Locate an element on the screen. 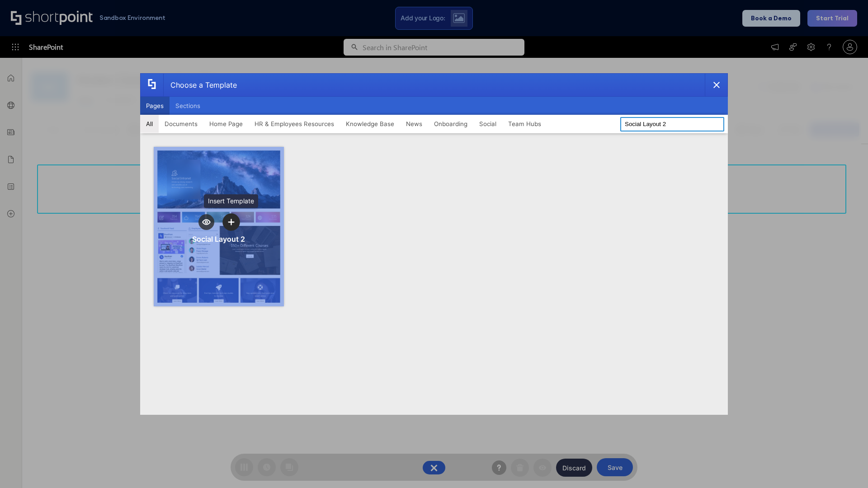 The width and height of the screenshot is (868, 488). button: Team Hubs is located at coordinates (525, 124).